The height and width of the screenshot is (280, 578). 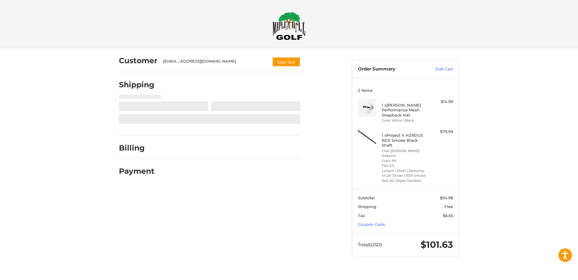 What do you see at coordinates (138, 61) in the screenshot?
I see `h2: Customer` at bounding box center [138, 61].